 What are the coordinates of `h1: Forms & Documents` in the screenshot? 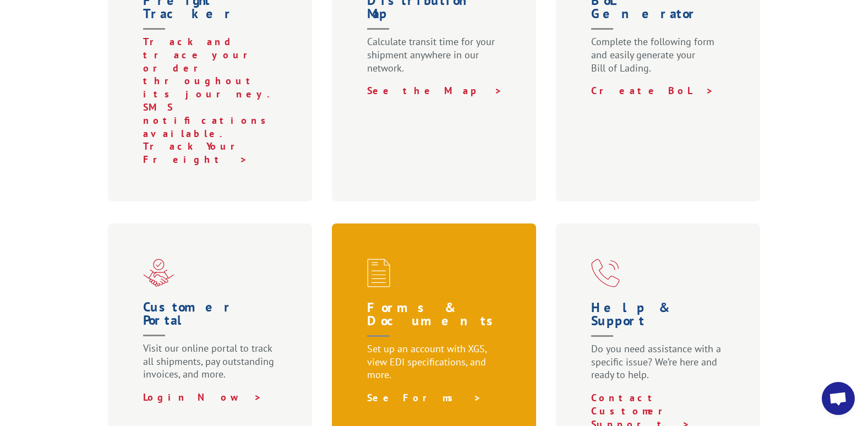 It's located at (437, 321).